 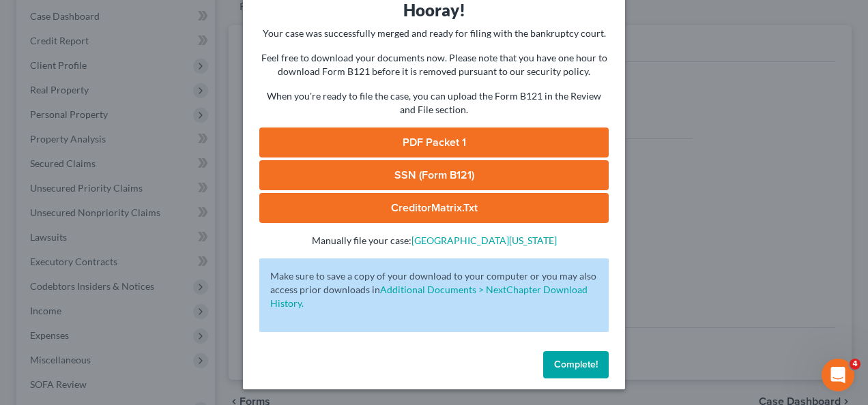 What do you see at coordinates (576, 365) in the screenshot?
I see `button: Complete!` at bounding box center [576, 365].